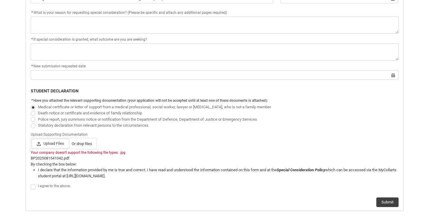 This screenshot has height=220, width=429. Describe the element at coordinates (155, 107) in the screenshot. I see `span: Medical certificate or letter of support from a medical professional, social worker, lawyer or [M...` at that location.